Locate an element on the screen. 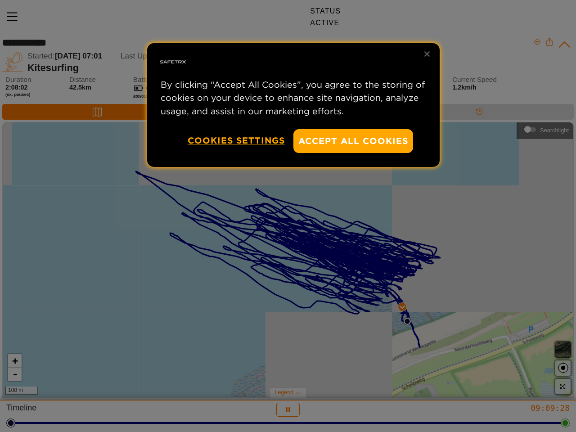 This screenshot has height=432, width=576. button: Cookies Settings is located at coordinates (236, 140).